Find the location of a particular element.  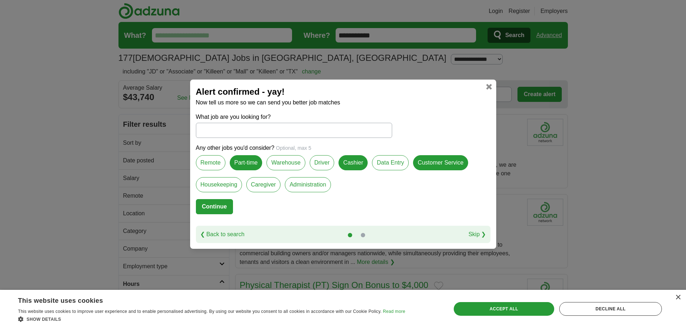

label: Administration is located at coordinates (308, 185).